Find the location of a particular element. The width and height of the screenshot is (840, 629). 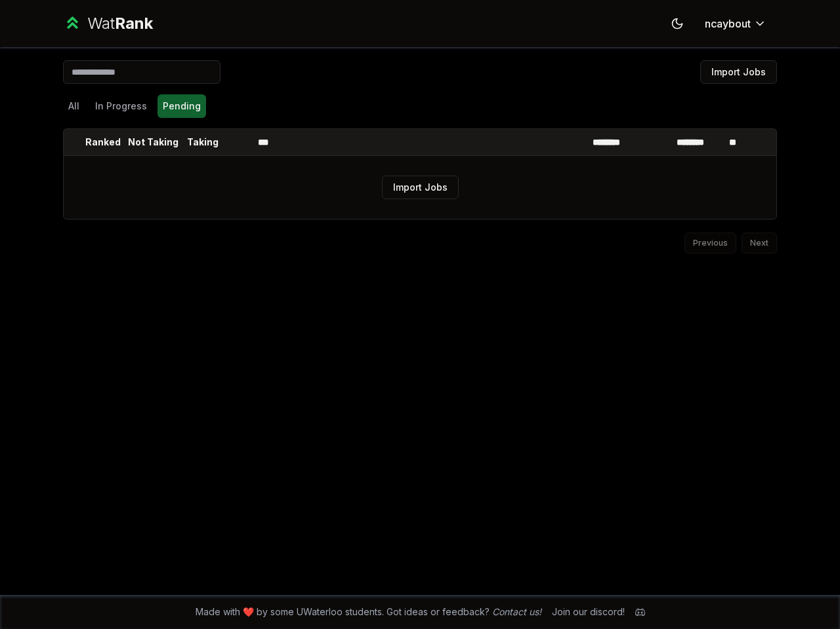

p: Ranked is located at coordinates (103, 142).